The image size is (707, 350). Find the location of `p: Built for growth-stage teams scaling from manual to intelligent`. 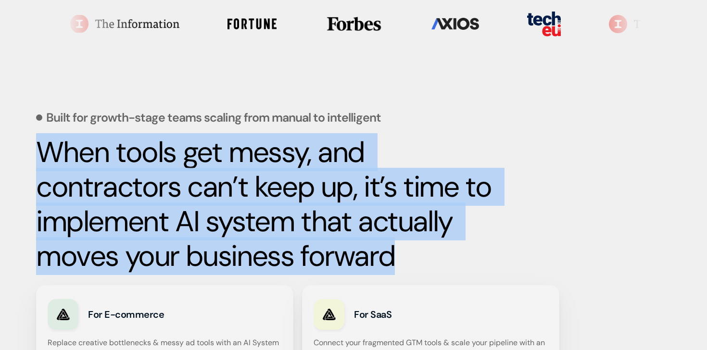

p: Built for growth-stage teams scaling from manual to intelligent is located at coordinates (213, 117).